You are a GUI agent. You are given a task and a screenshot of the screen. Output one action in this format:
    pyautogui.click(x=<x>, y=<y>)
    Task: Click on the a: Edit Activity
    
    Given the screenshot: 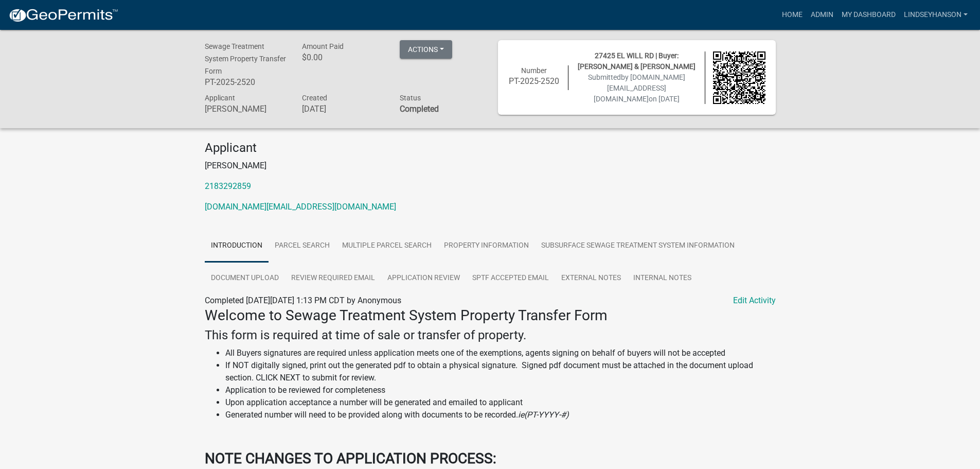 What is the action you would take?
    pyautogui.click(x=754, y=301)
    